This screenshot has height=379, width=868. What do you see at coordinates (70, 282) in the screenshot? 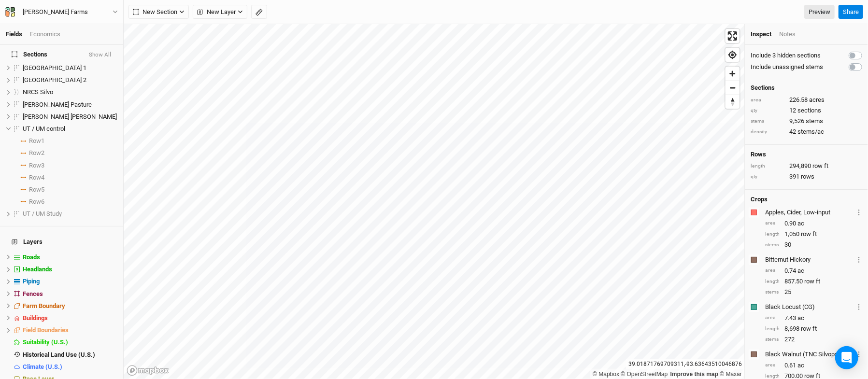
I see `div: Piping` at bounding box center [70, 282].